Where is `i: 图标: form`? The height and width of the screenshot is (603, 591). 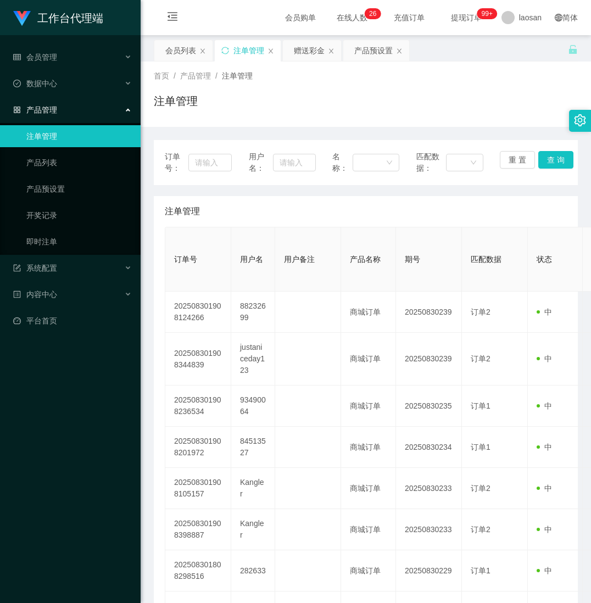
i: 图标: form is located at coordinates (17, 268).